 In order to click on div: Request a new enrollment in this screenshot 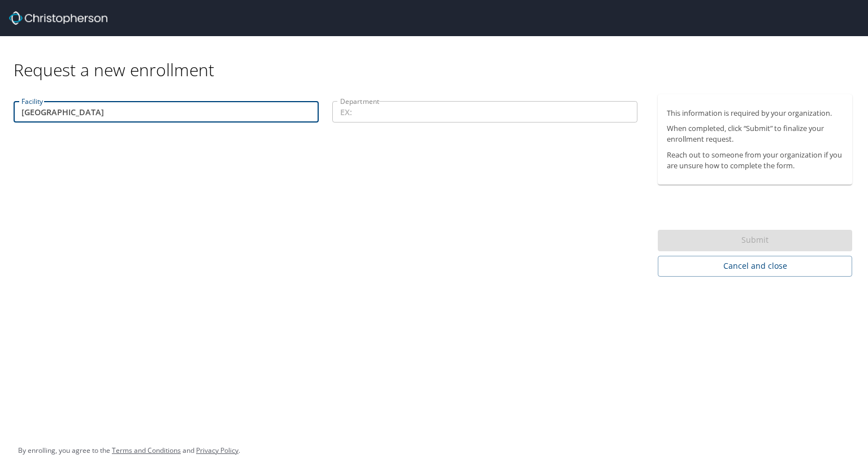, I will do `click(437, 59)`.